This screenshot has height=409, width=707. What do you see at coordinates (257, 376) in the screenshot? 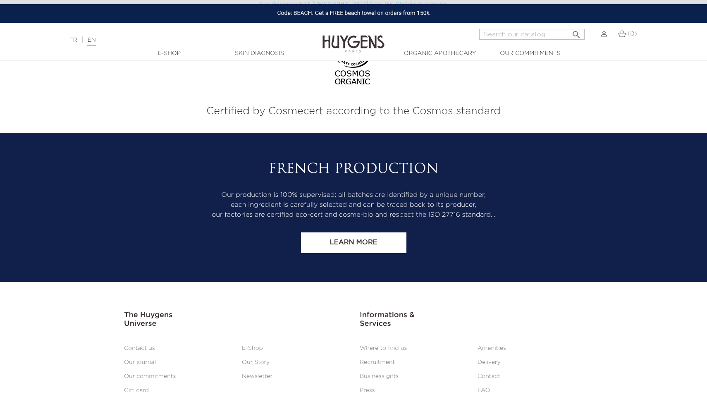
I see `a: Newsletter` at bounding box center [257, 376].